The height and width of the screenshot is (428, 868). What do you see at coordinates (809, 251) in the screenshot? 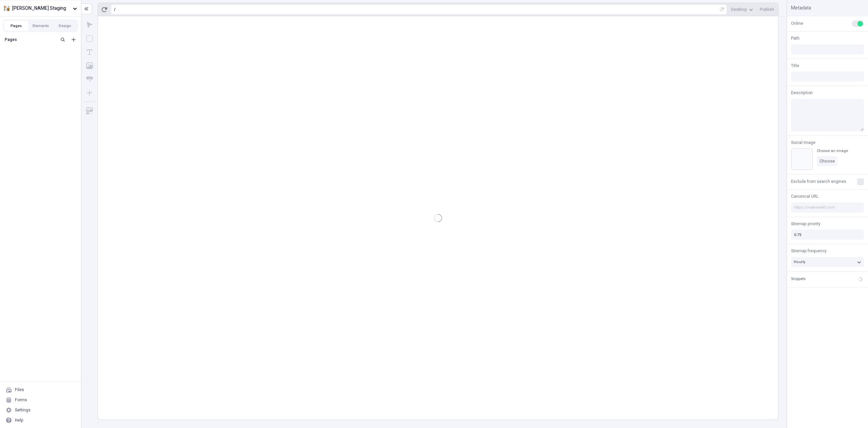
I see `span: Sitemap frequency` at bounding box center [809, 251].